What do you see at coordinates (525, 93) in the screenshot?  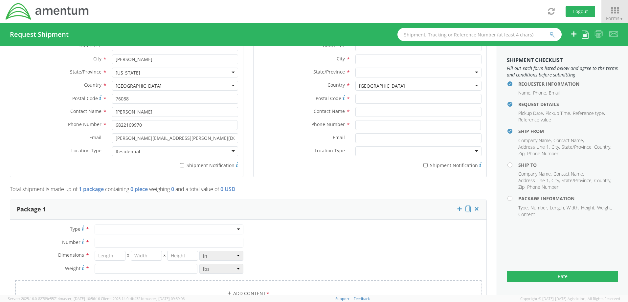 I see `li: Name` at bounding box center [525, 93].